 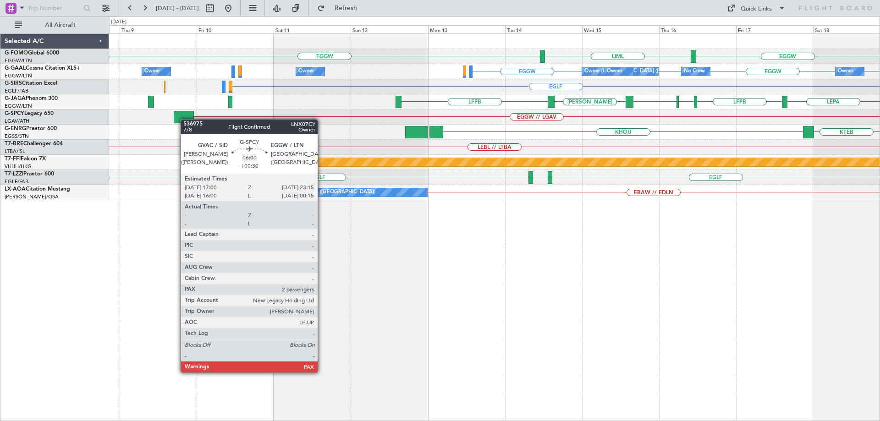 What do you see at coordinates (60, 25) in the screenshot?
I see `span: All Aircraft` at bounding box center [60, 25].